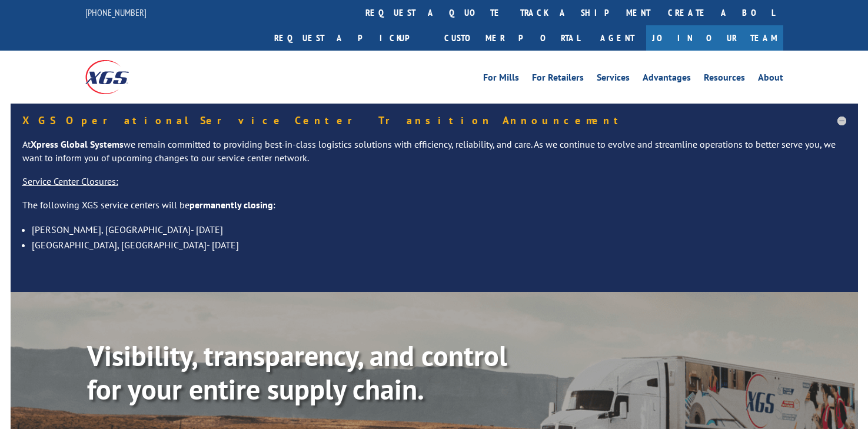 The width and height of the screenshot is (868, 429). What do you see at coordinates (512, 38) in the screenshot?
I see `a: Customer Portal` at bounding box center [512, 38].